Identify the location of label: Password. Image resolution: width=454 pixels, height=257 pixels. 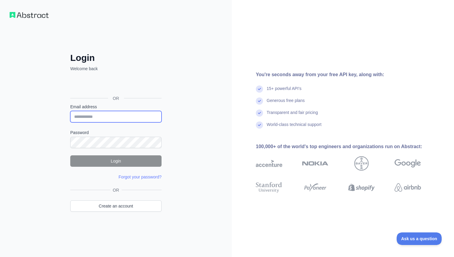
(116, 133).